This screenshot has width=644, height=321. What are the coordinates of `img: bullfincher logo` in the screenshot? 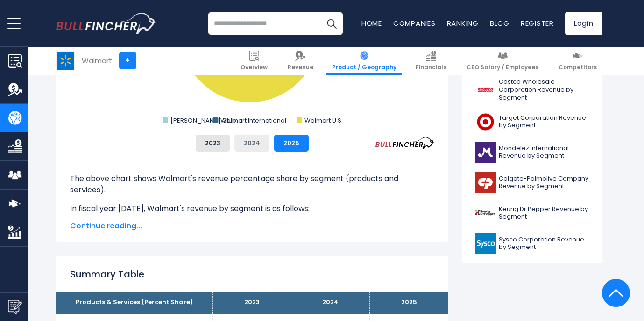 It's located at (106, 23).